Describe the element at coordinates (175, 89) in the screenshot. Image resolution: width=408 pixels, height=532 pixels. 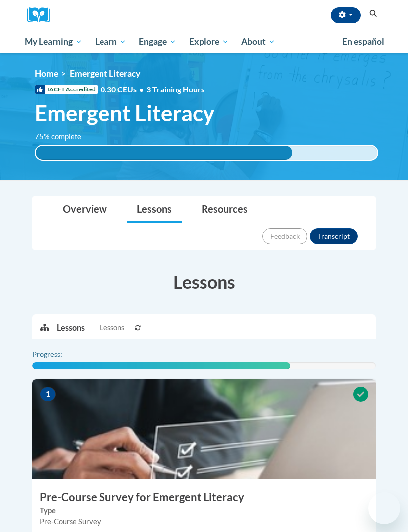
I see `span: 3 Training Hours` at that location.